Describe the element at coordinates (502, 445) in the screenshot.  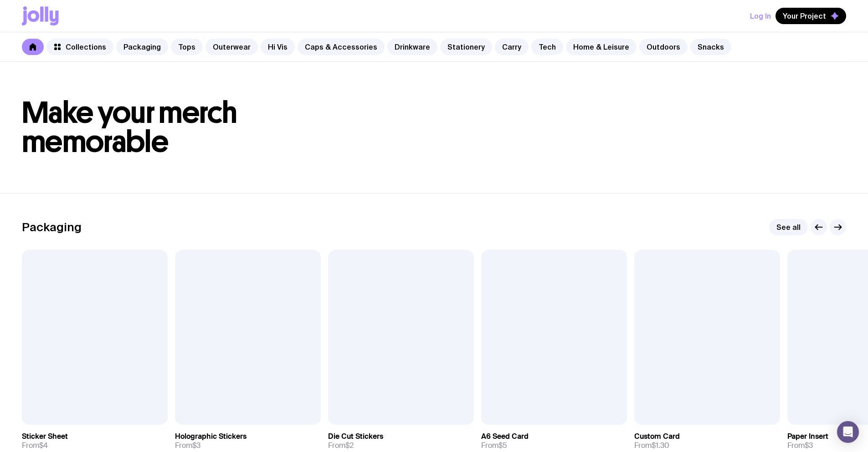
I see `span: $5` at that location.